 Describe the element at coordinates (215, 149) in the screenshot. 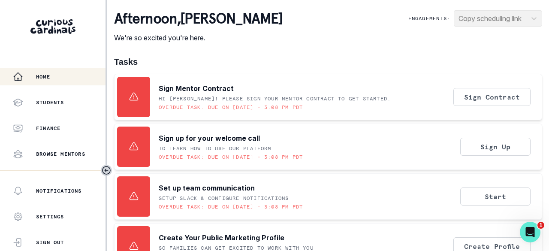

I see `p: To learn how to use our platform` at that location.